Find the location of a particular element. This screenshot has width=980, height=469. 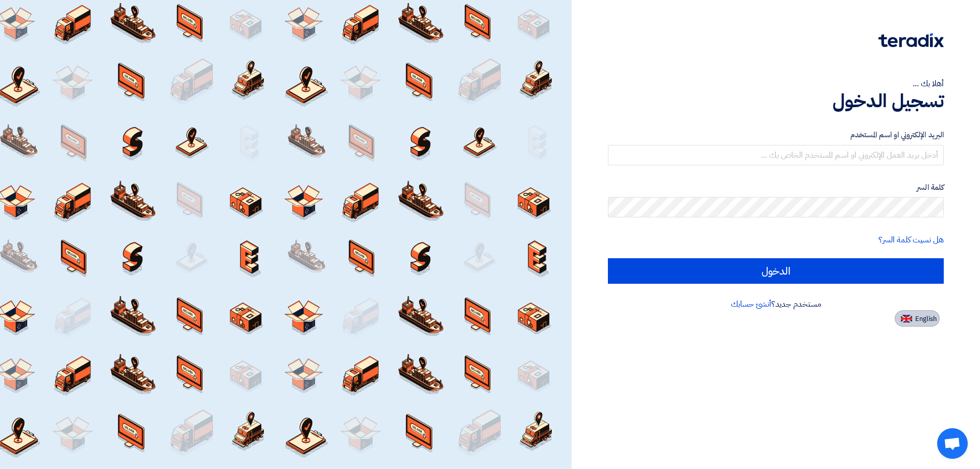

a: أنشئ حسابك is located at coordinates (750, 304).